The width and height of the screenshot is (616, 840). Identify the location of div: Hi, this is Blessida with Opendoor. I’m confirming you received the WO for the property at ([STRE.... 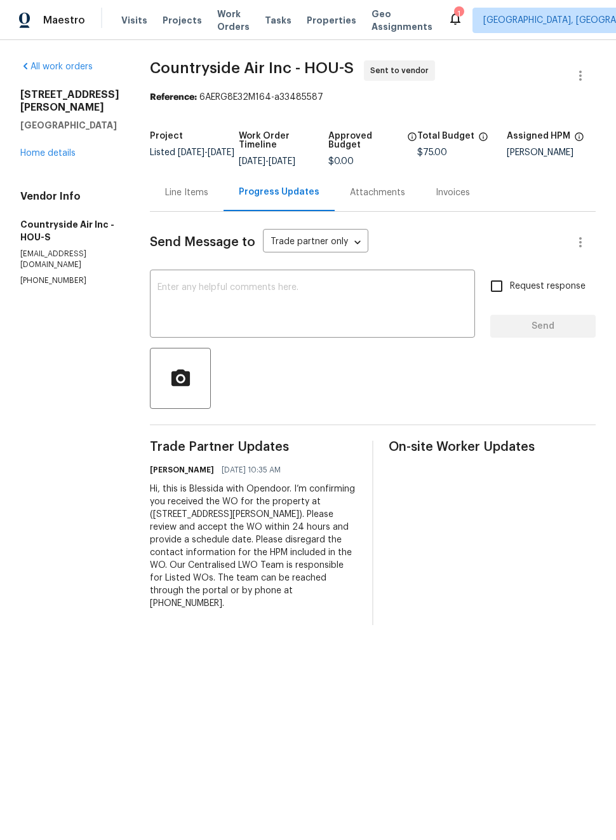
(253, 546).